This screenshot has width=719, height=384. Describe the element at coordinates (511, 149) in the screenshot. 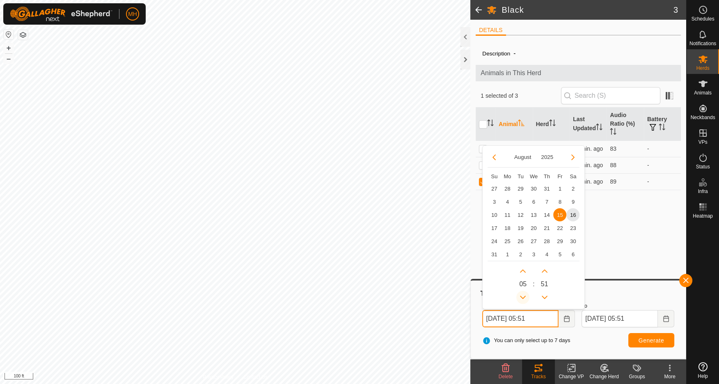

I see `span: Barnabus` at that location.